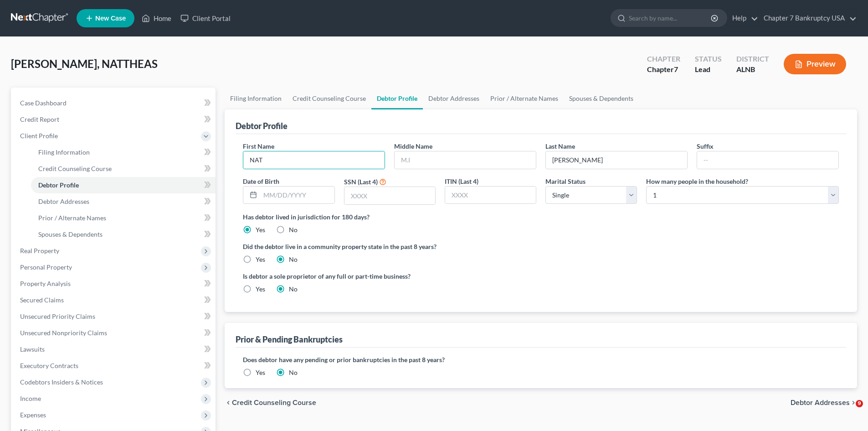  Describe the element at coordinates (114, 349) in the screenshot. I see `a: Lawsuits` at that location.